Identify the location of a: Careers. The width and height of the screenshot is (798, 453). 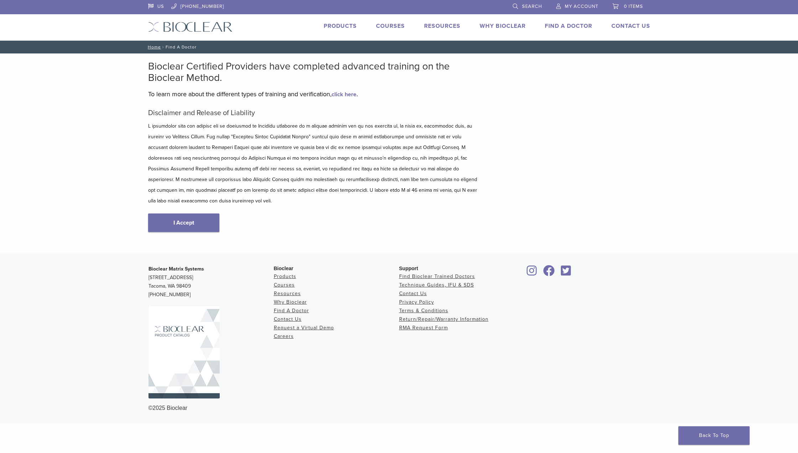
(284, 336).